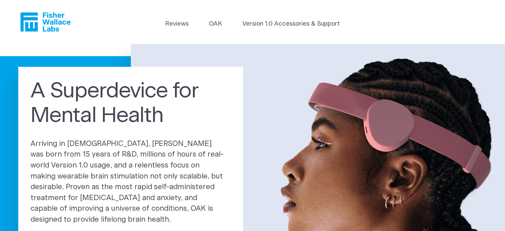 The image size is (505, 231). I want to click on h1: A Superdevice for Mental Health, so click(131, 104).